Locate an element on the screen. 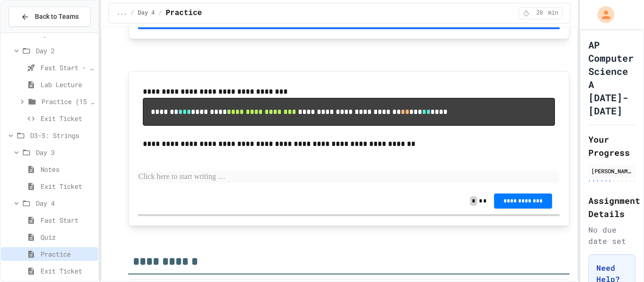 Image resolution: width=644 pixels, height=282 pixels. span: Quiz is located at coordinates (68, 237).